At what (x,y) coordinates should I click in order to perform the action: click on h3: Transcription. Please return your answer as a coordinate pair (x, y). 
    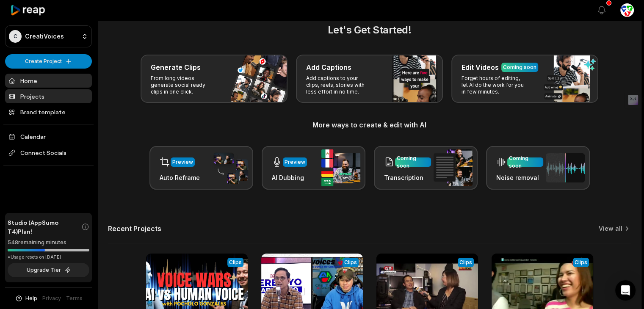
    Looking at the image, I should click on (407, 177).